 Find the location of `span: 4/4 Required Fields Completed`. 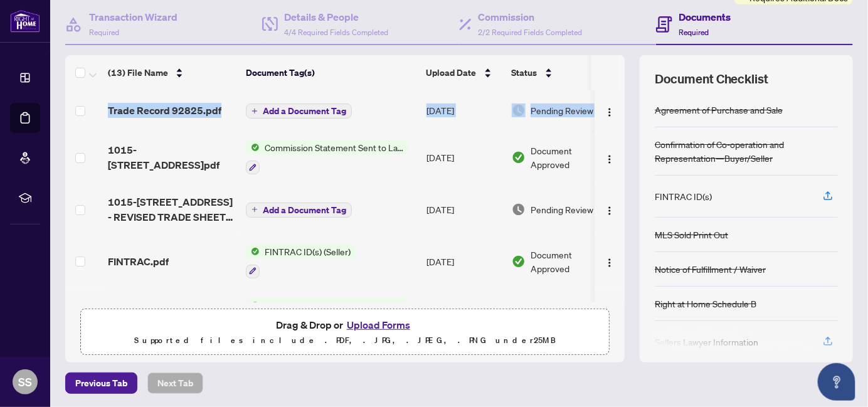

span: 4/4 Required Fields Completed is located at coordinates (336, 32).